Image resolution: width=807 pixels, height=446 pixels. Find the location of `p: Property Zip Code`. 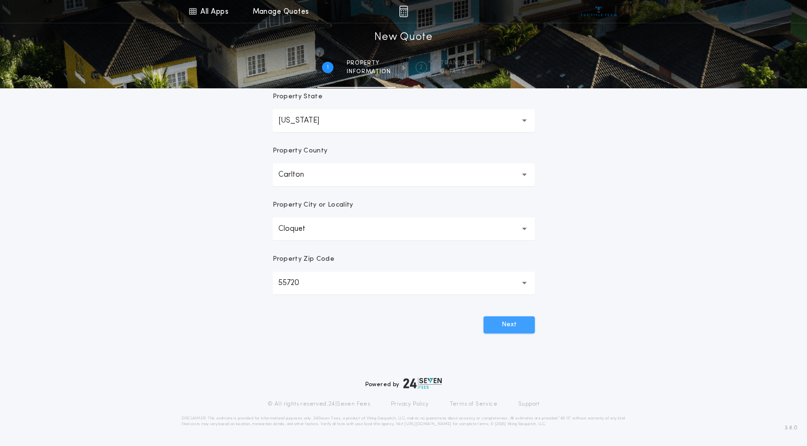

p: Property Zip Code is located at coordinates (303, 259).